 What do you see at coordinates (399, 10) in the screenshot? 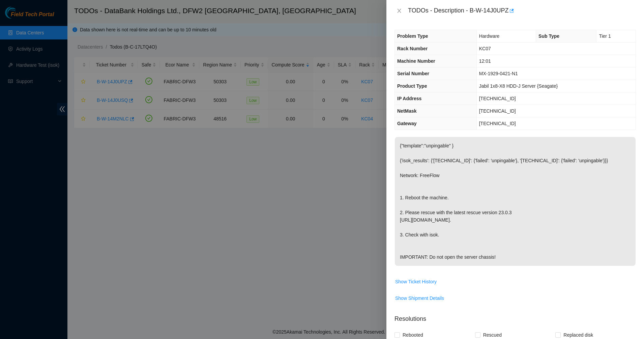
I see `span: close` at bounding box center [399, 10].